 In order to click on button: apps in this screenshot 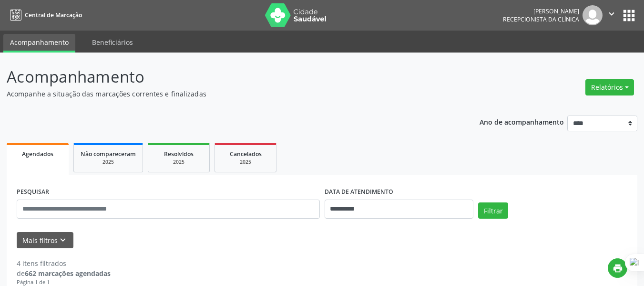, I will do `click(629, 15)`.